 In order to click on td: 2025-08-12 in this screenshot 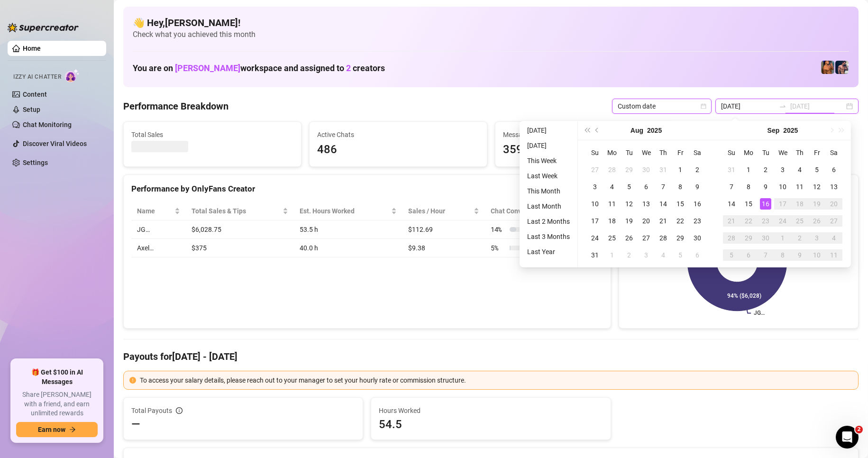, I will do `click(629, 204)`.